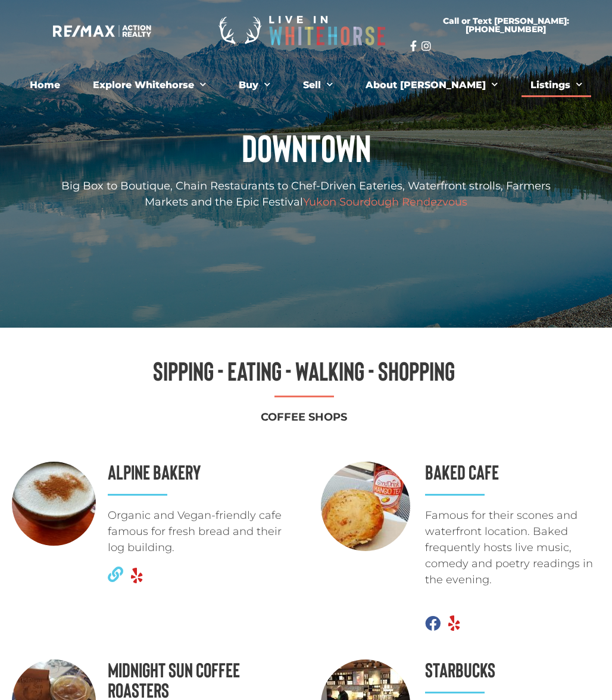 This screenshot has width=612, height=700. What do you see at coordinates (512, 669) in the screenshot?
I see `h3: Starbucks` at bounding box center [512, 669].